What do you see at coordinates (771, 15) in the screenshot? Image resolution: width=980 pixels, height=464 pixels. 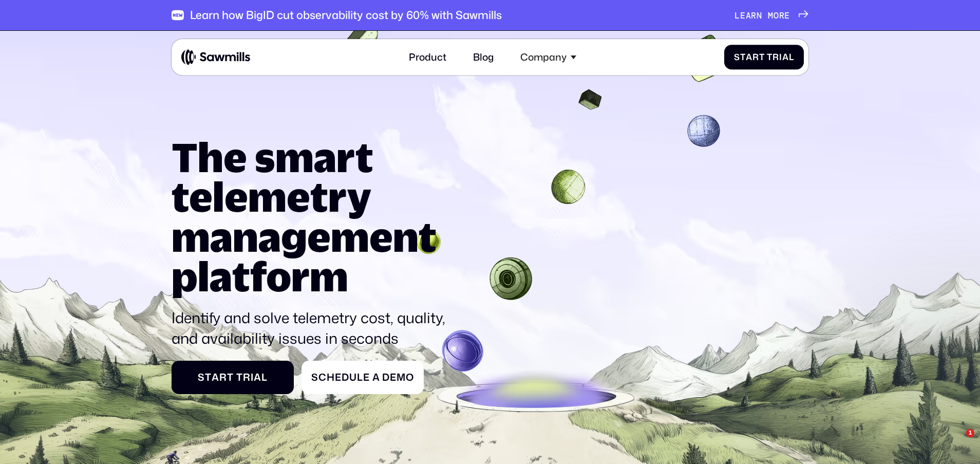 I see `a: Learnmore` at bounding box center [771, 15].